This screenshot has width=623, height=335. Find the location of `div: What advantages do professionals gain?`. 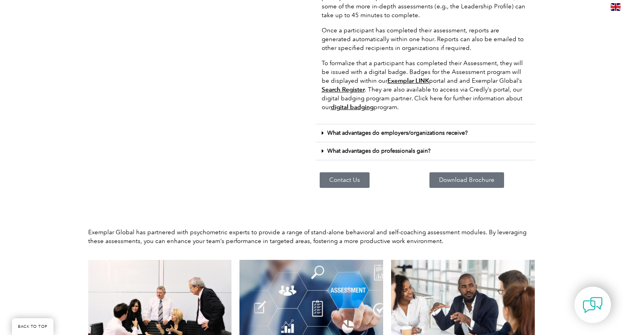

div: What advantages do professionals gain? is located at coordinates (426, 151).